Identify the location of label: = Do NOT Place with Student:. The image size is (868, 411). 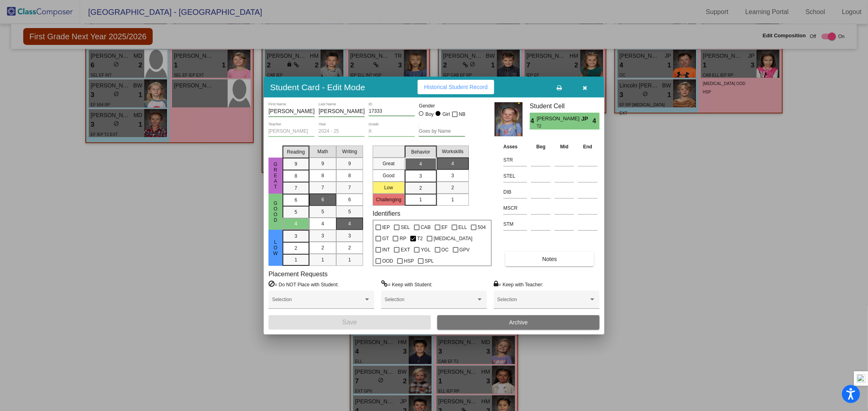
(303, 284).